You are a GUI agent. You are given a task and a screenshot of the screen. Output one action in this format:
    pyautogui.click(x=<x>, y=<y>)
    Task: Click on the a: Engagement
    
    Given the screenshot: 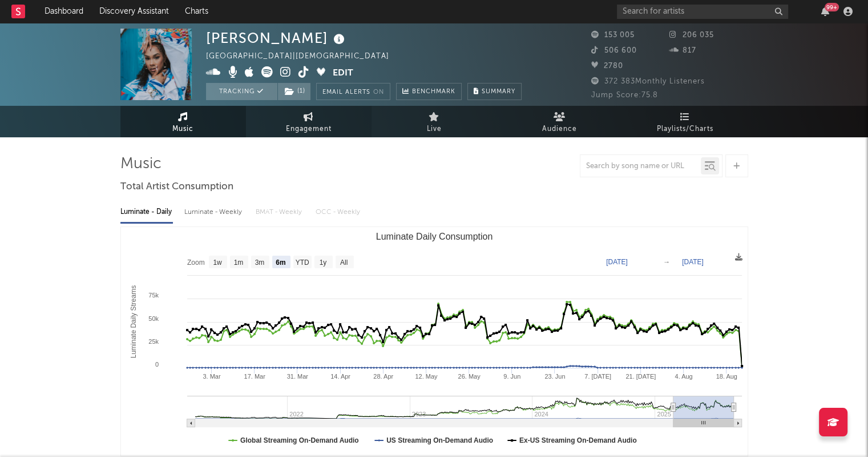 What is the action you would take?
    pyautogui.click(x=309, y=121)
    